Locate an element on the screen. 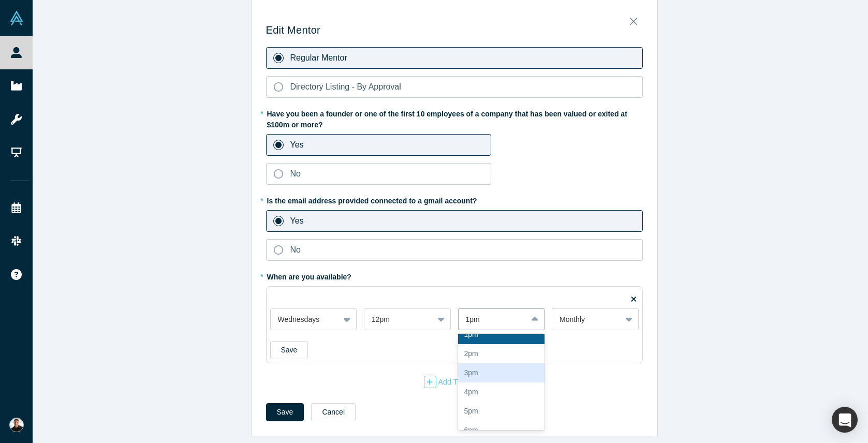 Image resolution: width=868 pixels, height=443 pixels. div: Monthly is located at coordinates (586, 319).